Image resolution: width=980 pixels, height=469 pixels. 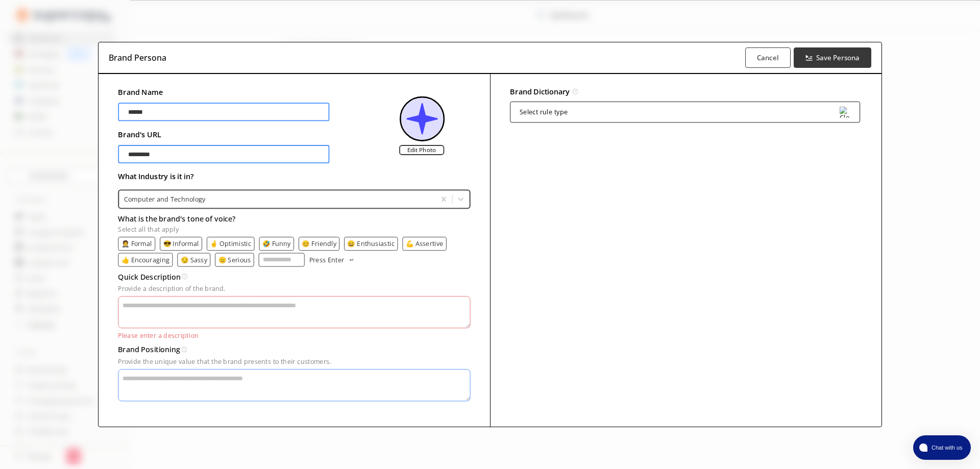 What do you see at coordinates (146, 260) in the screenshot?
I see `button: 👍 Encouraging` at bounding box center [146, 260].